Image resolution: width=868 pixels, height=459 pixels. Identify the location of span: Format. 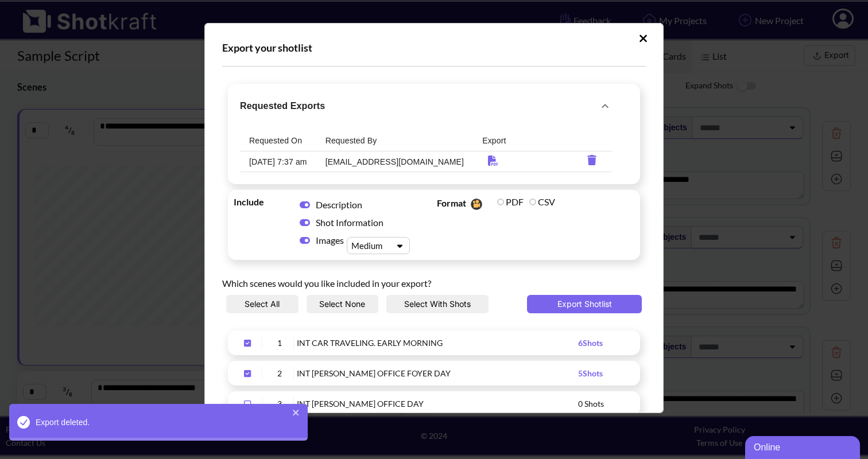
(466, 204).